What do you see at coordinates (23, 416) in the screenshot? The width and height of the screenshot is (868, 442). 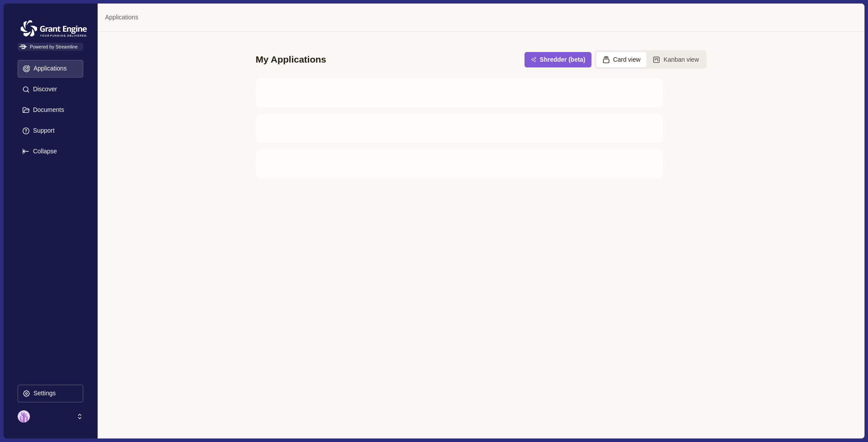 I see `img: profile picture` at bounding box center [23, 416].